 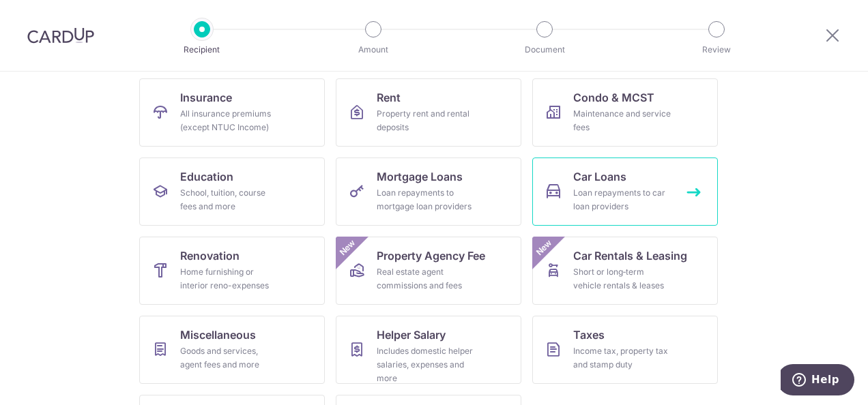 What do you see at coordinates (411, 335) in the screenshot?
I see `span: Helper Salary` at bounding box center [411, 335].